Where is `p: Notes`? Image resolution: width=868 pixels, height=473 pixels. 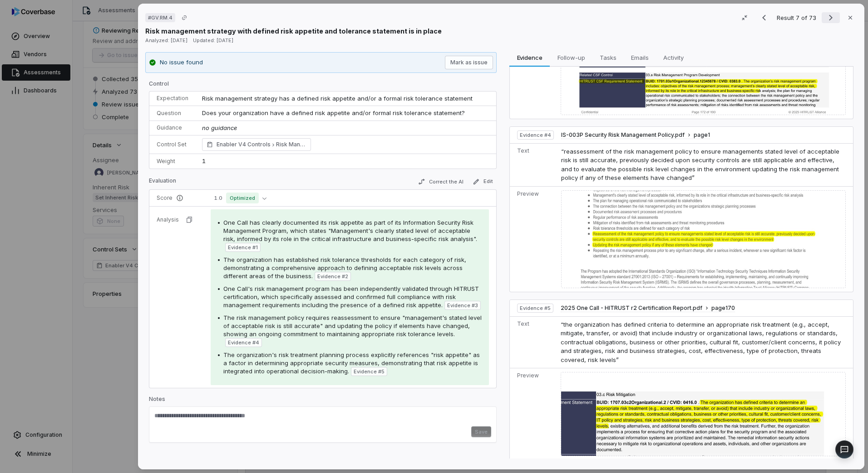 p: Notes is located at coordinates (323, 401).